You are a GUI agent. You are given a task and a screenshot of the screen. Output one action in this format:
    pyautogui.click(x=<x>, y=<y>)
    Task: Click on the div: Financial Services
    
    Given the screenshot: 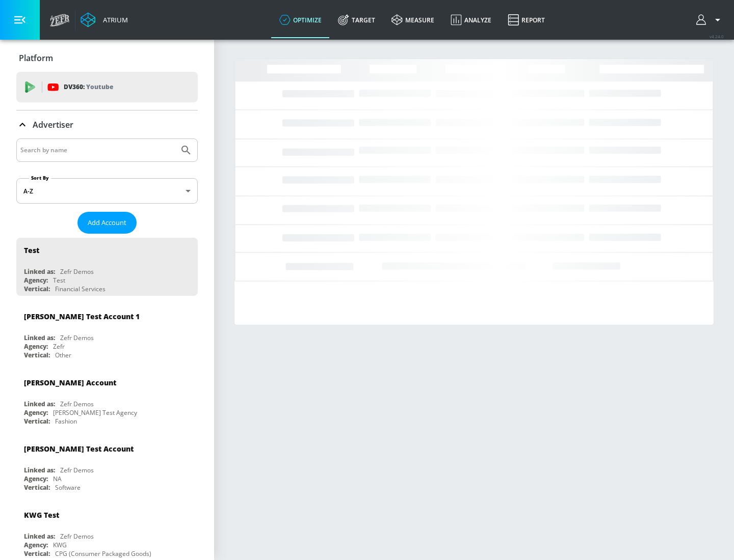 What is the action you would take?
    pyautogui.click(x=80, y=289)
    